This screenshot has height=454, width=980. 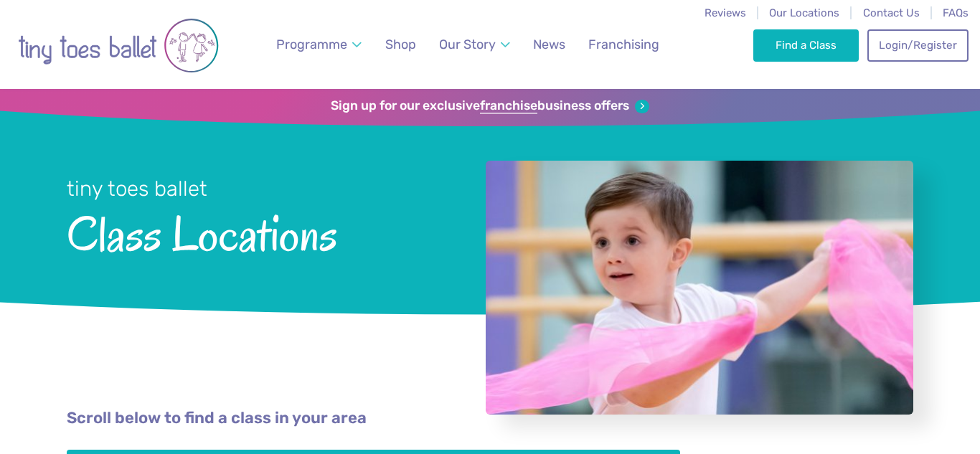 What do you see at coordinates (918, 45) in the screenshot?
I see `a: Login/Register` at bounding box center [918, 45].